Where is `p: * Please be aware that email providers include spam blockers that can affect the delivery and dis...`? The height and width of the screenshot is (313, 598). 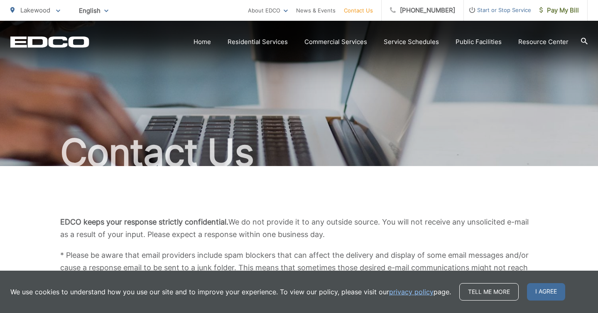 p: * Please be aware that email providers include spam blockers that can affect the delivery and dis... is located at coordinates (299, 274).